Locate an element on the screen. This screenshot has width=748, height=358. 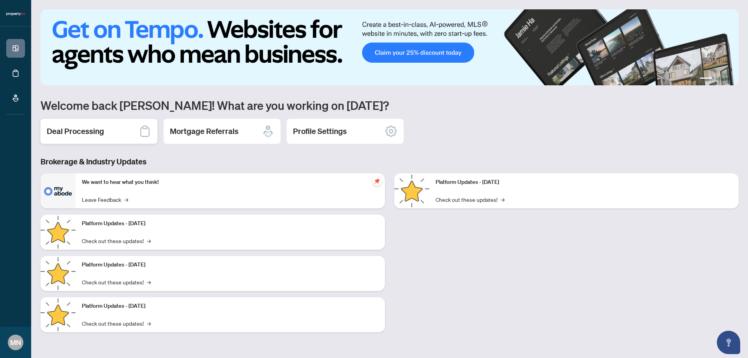
p: We want to hear what you think! is located at coordinates (230, 182).